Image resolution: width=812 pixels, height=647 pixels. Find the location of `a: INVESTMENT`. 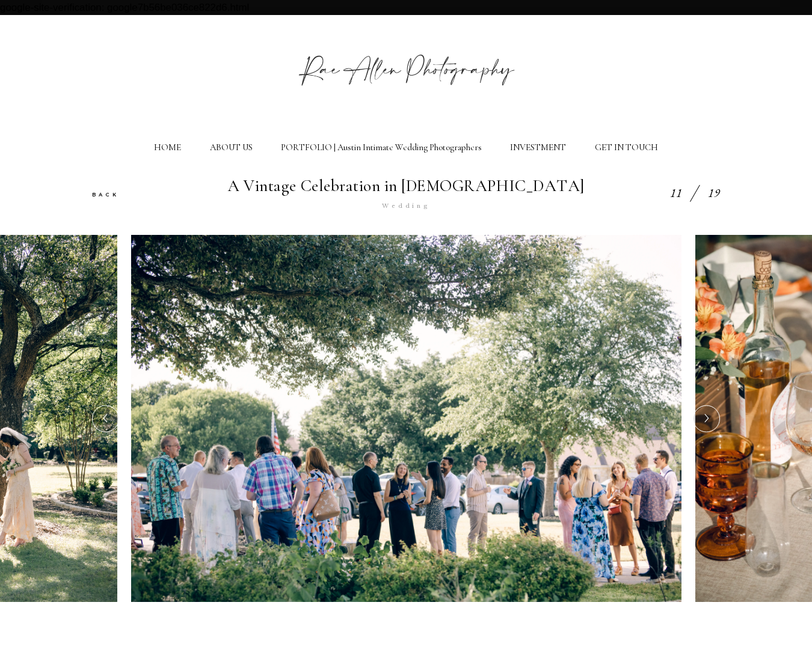

a: INVESTMENT is located at coordinates (537, 147).